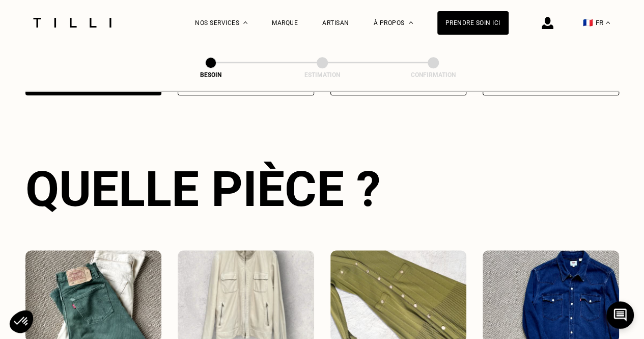  What do you see at coordinates (411, 23) in the screenshot?
I see `img: Menu déroulant à propos` at bounding box center [411, 23].